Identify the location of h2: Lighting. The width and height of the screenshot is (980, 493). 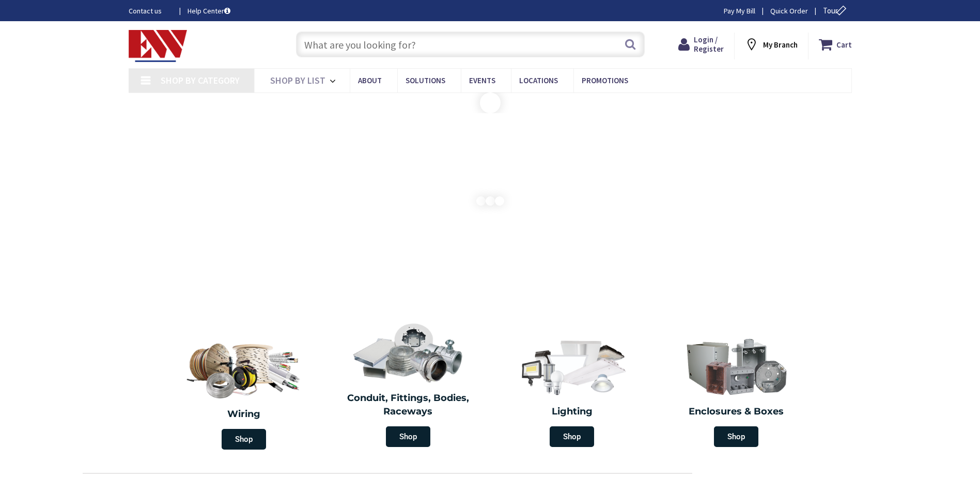
(573, 412).